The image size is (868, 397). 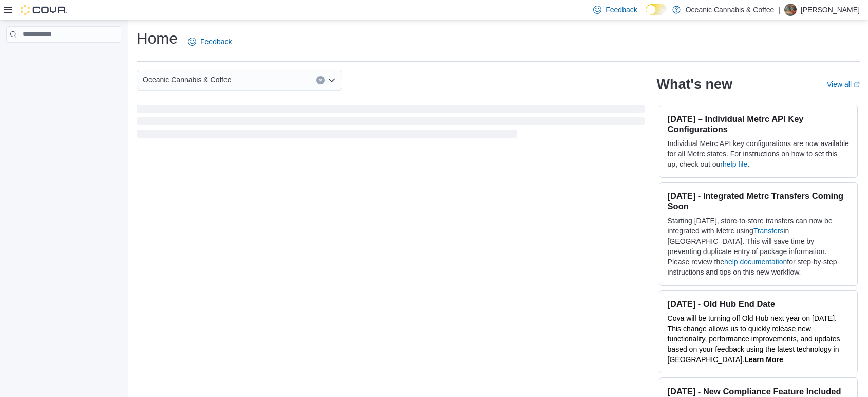 I want to click on span: Dark Mode, so click(x=645, y=15).